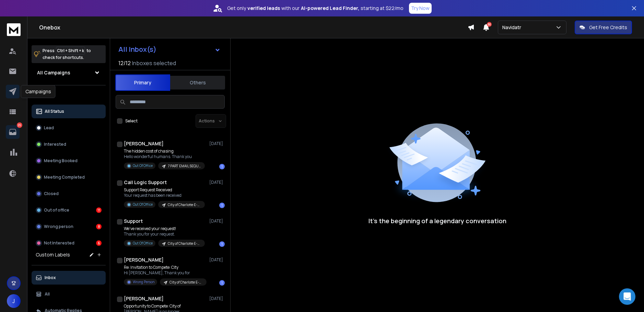  What do you see at coordinates (13, 132) in the screenshot?
I see `a: 25` at bounding box center [13, 132].